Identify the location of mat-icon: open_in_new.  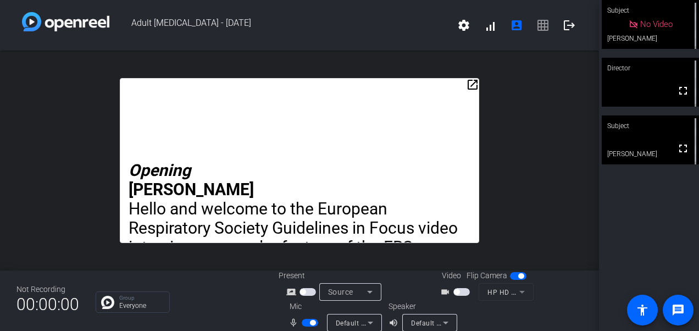
(473, 85).